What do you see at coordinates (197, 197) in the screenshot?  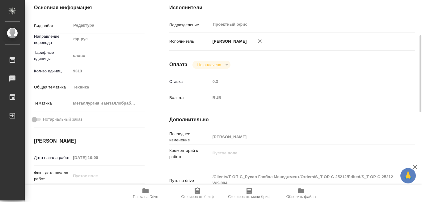 I see `span: Скопировать бриф` at bounding box center [197, 197].